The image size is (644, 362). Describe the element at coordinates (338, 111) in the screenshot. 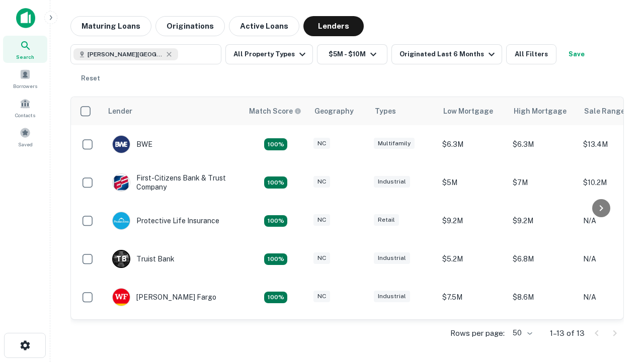

I see `th: Geography` at that location.